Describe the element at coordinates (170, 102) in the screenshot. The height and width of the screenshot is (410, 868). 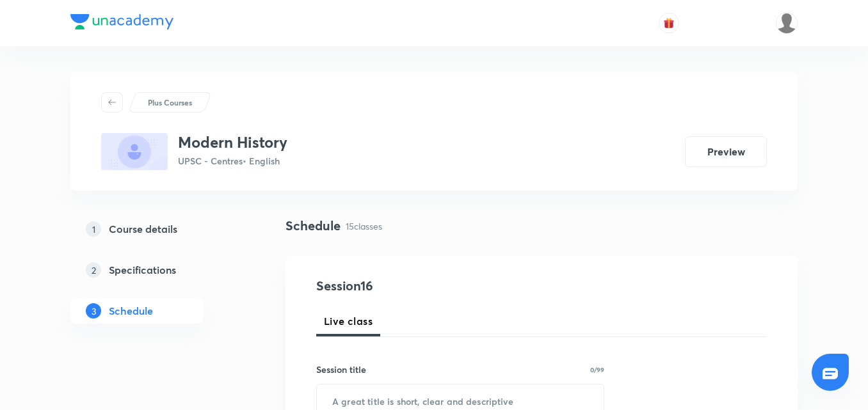
I see `p: Plus Courses` at that location.